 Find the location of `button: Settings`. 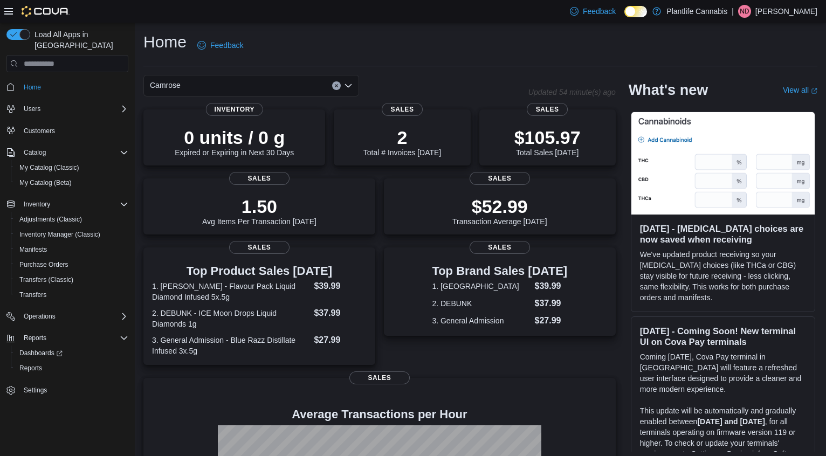

button: Settings is located at coordinates (67, 390).